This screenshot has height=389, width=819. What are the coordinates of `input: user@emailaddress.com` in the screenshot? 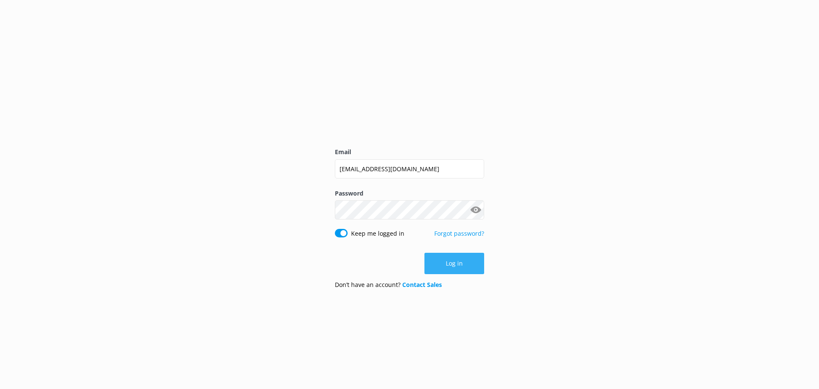 It's located at (410, 169).